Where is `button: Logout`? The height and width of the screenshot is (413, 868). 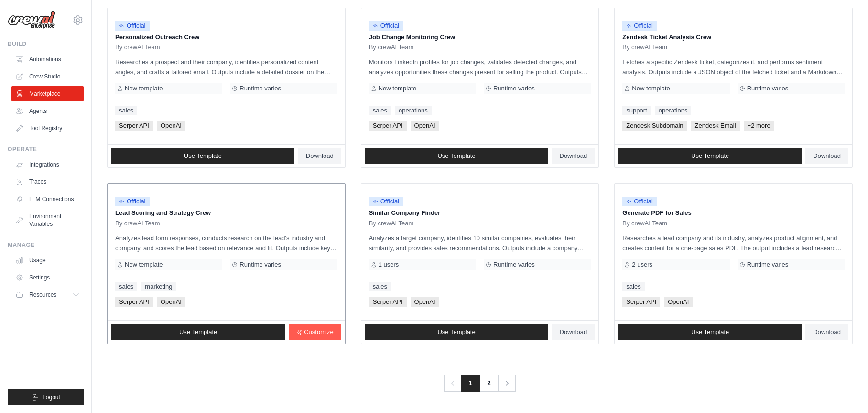
button: Logout is located at coordinates (45, 397).